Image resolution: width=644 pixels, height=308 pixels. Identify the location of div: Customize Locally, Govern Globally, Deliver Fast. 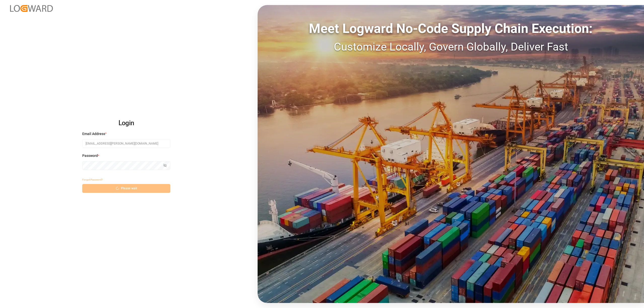
(451, 47).